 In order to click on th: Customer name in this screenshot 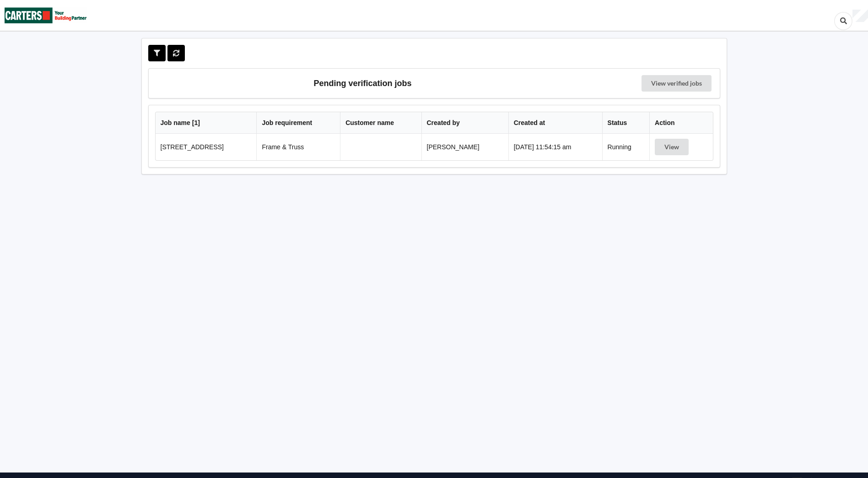, I will do `click(380, 122)`.